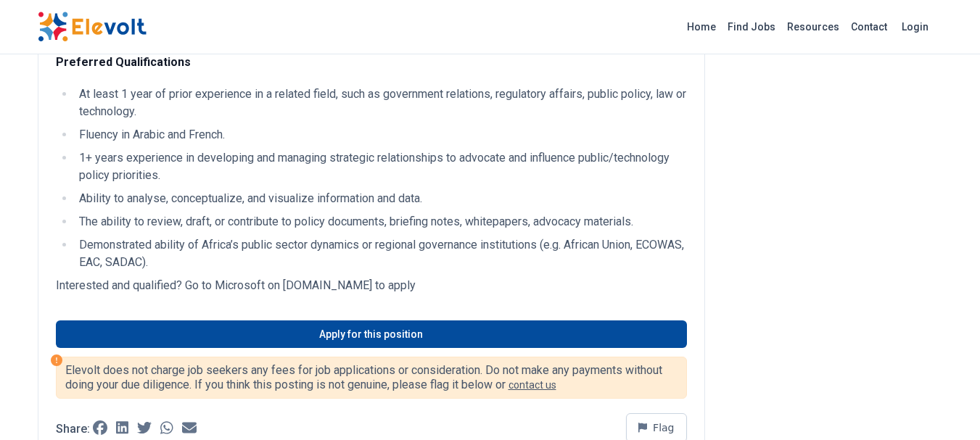 The image size is (980, 440). Describe the element at coordinates (752, 27) in the screenshot. I see `a: Find Jobs` at that location.